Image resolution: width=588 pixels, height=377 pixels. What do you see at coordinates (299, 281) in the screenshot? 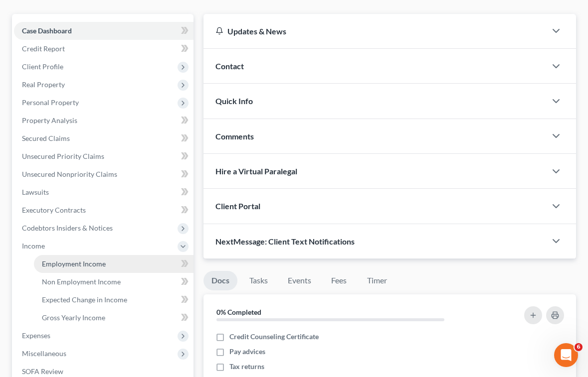
I see `a: Events` at bounding box center [299, 281].